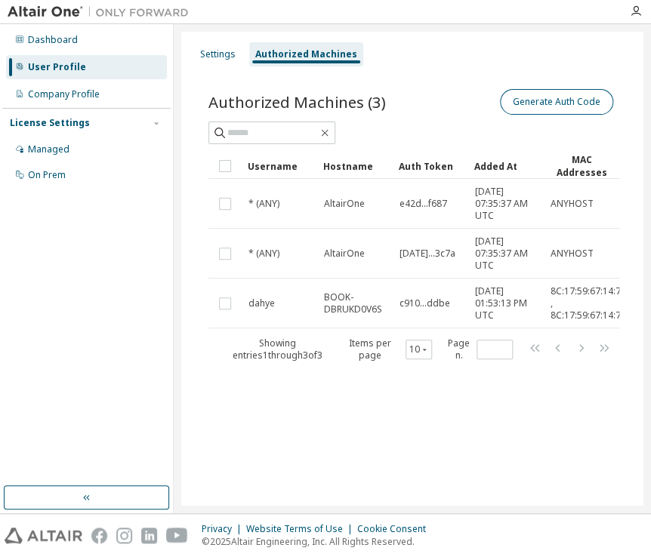 Image resolution: width=651 pixels, height=557 pixels. Describe the element at coordinates (423, 204) in the screenshot. I see `span: e42d...f687` at that location.